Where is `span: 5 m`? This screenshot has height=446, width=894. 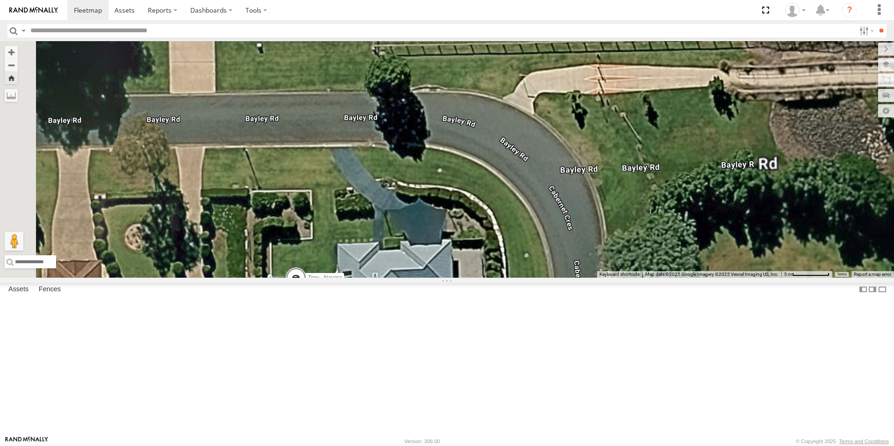 span: 5 m is located at coordinates (788, 274).